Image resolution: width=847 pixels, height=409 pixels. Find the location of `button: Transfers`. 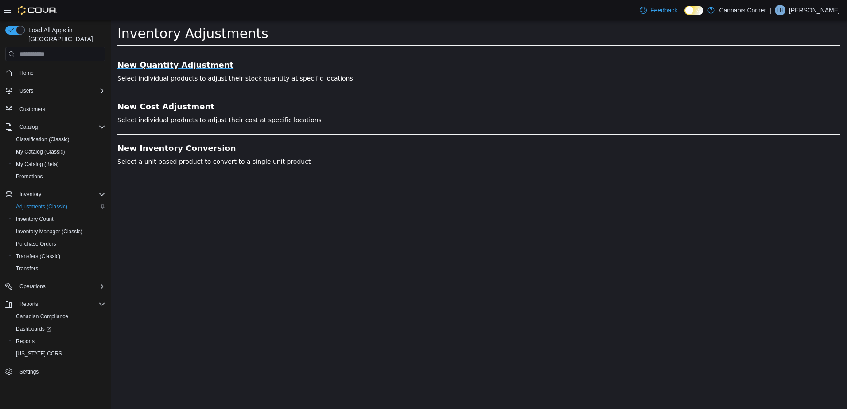

button: Transfers is located at coordinates (59, 269).